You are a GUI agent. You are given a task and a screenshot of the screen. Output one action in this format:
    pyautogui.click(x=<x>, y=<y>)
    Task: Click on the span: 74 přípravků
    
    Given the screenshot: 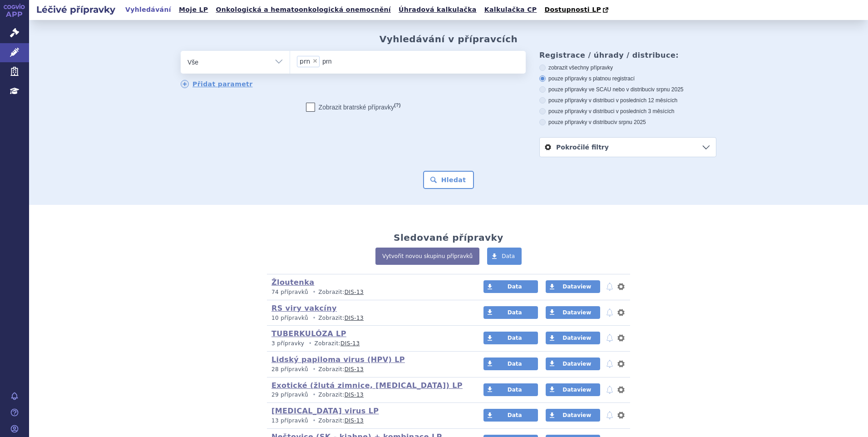 What is the action you would take?
    pyautogui.click(x=290, y=293)
    